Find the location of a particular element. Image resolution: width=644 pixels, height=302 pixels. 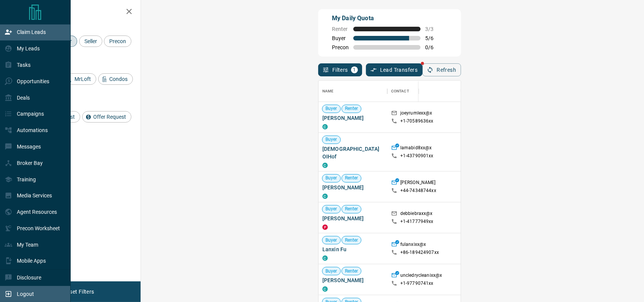

span: 0 / 6 is located at coordinates (434, 48).